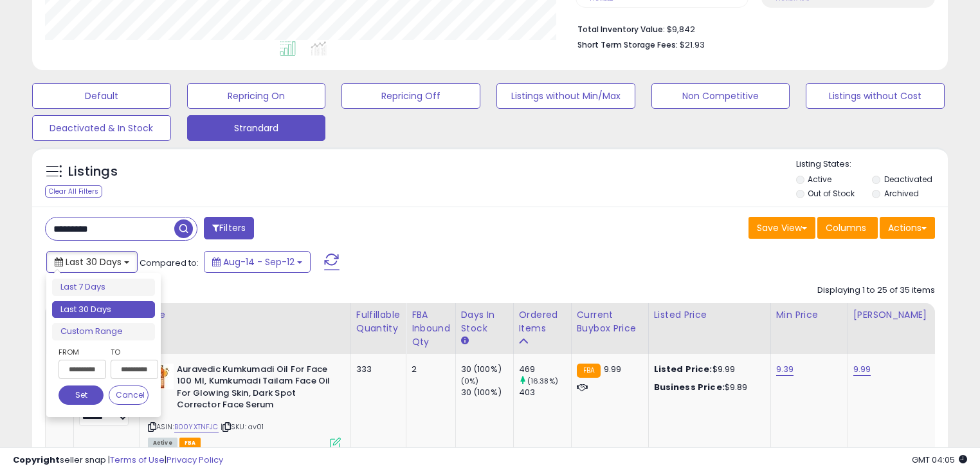  What do you see at coordinates (543, 381) in the screenshot?
I see `small: (16.38%)` at bounding box center [543, 381].